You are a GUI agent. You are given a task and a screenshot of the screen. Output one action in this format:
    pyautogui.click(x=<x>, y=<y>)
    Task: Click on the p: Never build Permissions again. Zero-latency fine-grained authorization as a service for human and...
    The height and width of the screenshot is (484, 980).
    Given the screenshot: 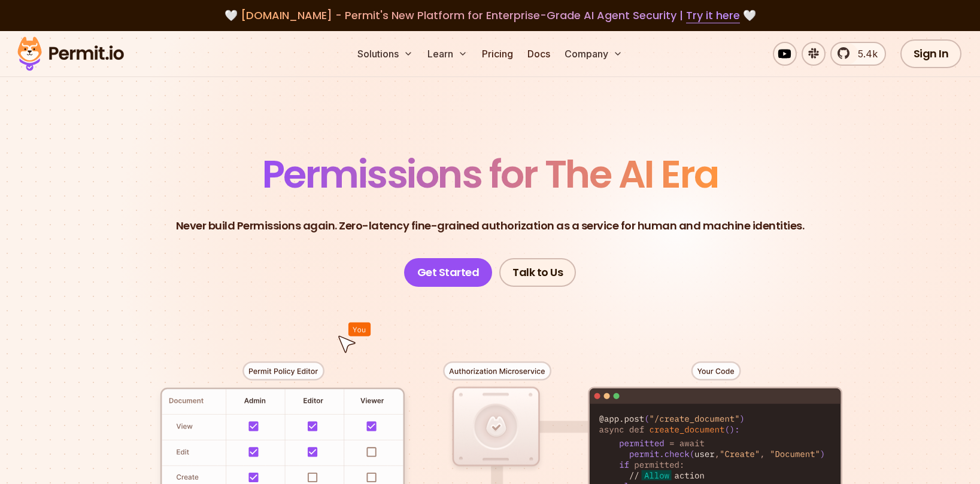 What is the action you would take?
    pyautogui.click(x=490, y=226)
    